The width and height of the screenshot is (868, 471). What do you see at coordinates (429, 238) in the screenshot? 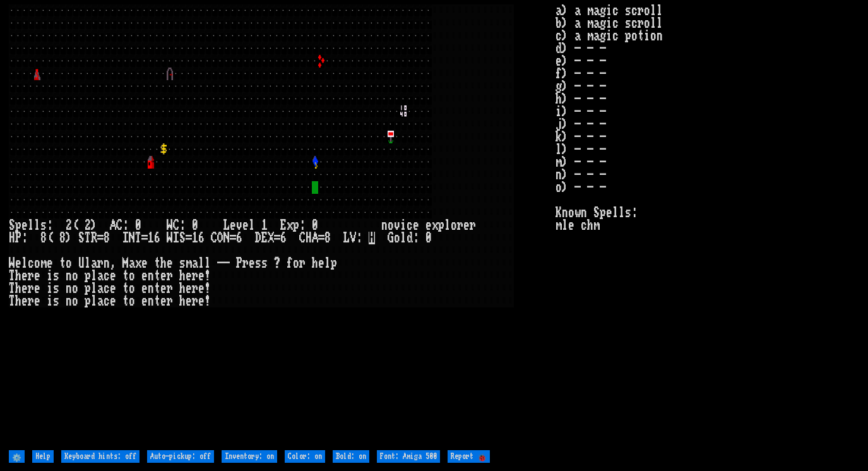
I see `div: 0` at bounding box center [429, 238].